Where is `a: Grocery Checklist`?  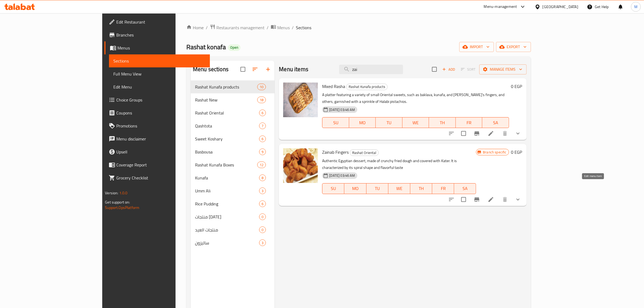 a: Grocery Checklist is located at coordinates (157, 178).